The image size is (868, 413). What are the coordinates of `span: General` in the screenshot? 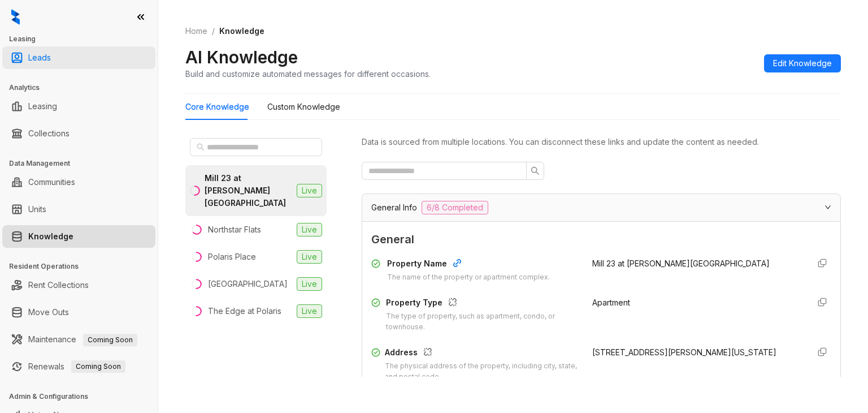 It's located at (601, 239).